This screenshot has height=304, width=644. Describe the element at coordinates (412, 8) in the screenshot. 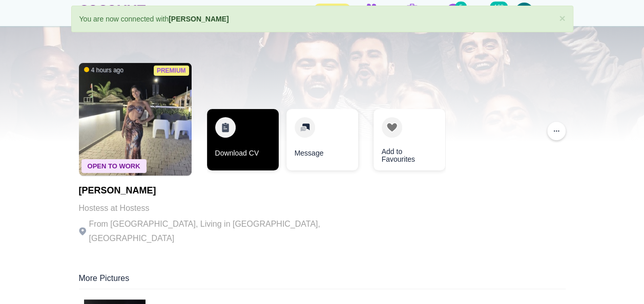

I see `img: My Jobs` at that location.